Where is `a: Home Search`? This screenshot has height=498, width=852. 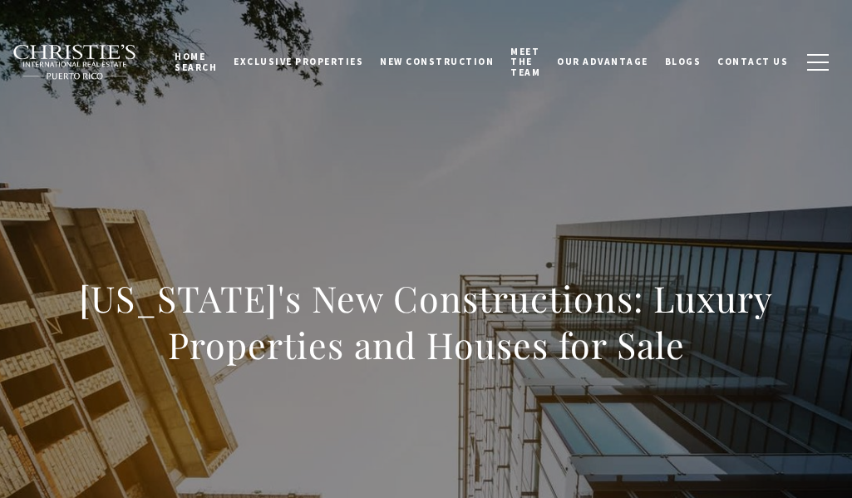
a: Home Search is located at coordinates (195, 62).